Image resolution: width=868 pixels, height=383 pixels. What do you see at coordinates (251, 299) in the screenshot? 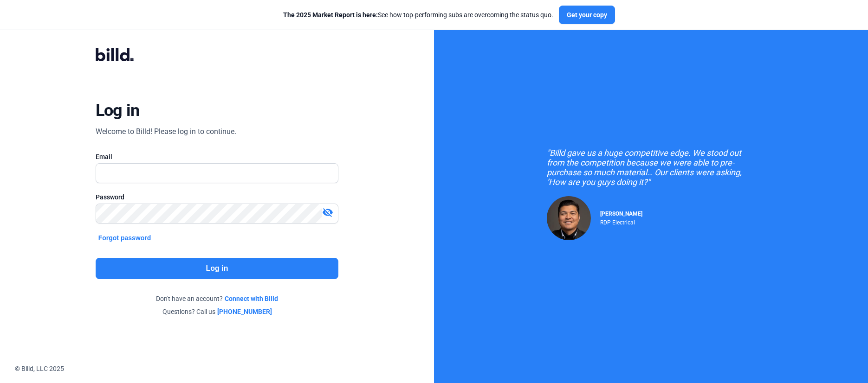
I see `a: Connect with Billd` at bounding box center [251, 299].